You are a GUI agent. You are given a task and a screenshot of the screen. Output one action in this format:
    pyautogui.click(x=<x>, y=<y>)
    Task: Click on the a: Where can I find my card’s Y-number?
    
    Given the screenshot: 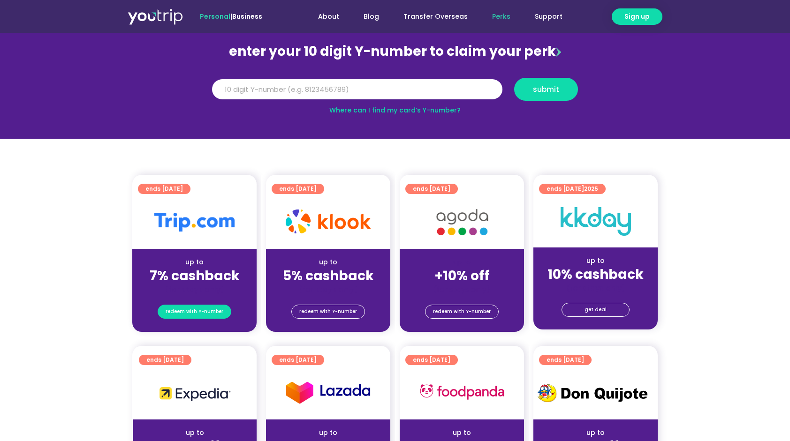 What is the action you would take?
    pyautogui.click(x=395, y=110)
    